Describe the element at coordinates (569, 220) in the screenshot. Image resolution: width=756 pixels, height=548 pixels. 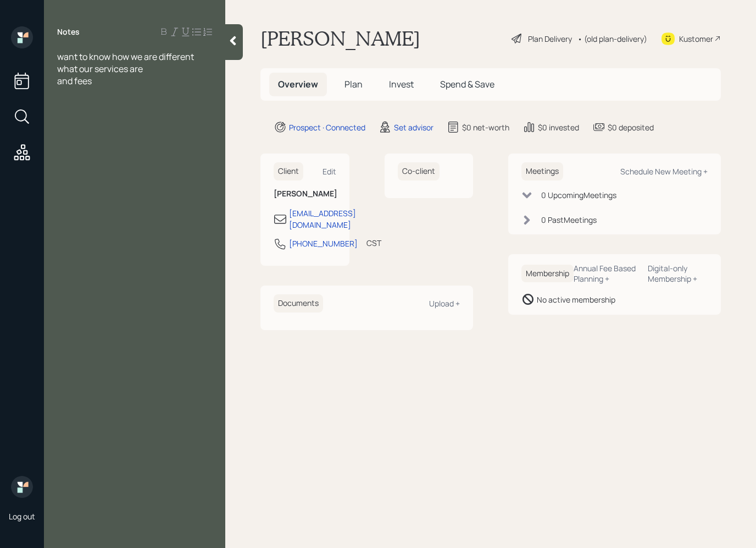
I see `div: 0 Past Meeting s` at that location.